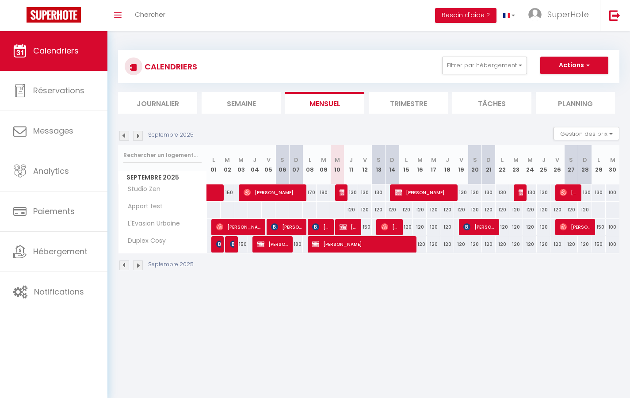  Describe the element at coordinates (612, 192) in the screenshot. I see `div: 100` at that location.